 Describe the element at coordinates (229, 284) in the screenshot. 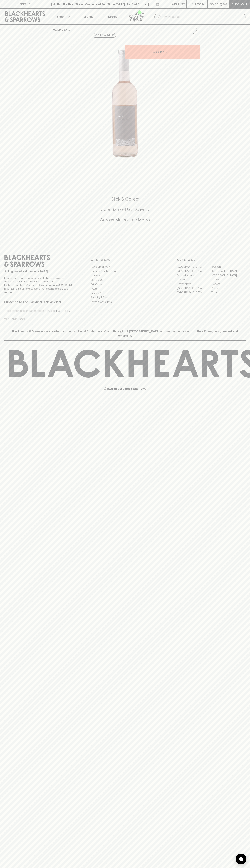

I see `a: Geelong` at that location.